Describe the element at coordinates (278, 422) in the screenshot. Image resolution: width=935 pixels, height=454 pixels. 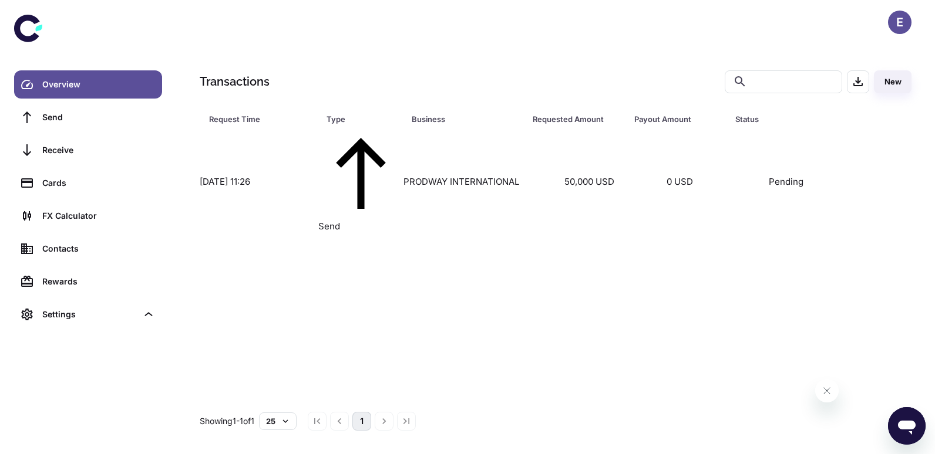
I see `button: 25` at that location.